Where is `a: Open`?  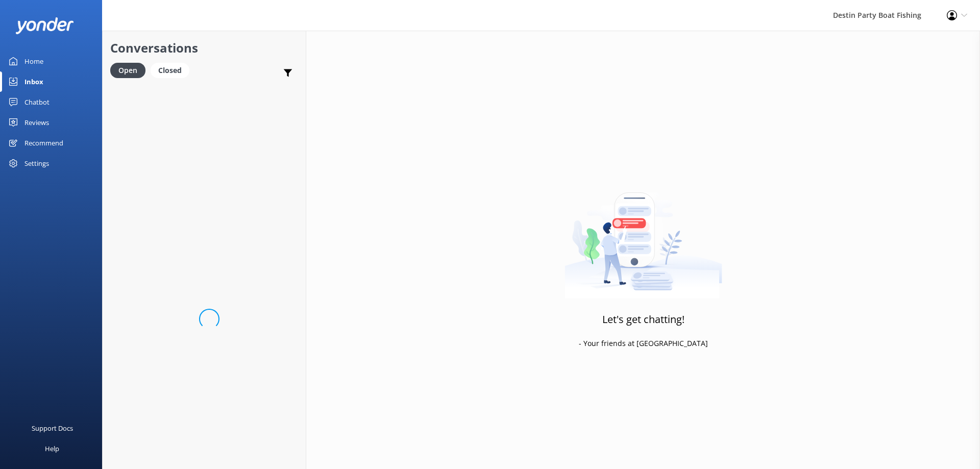
a: Open is located at coordinates (130, 70).